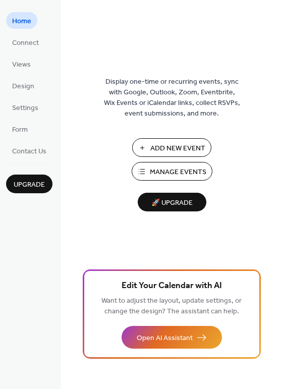 This screenshot has height=389, width=283. I want to click on span: Form, so click(20, 130).